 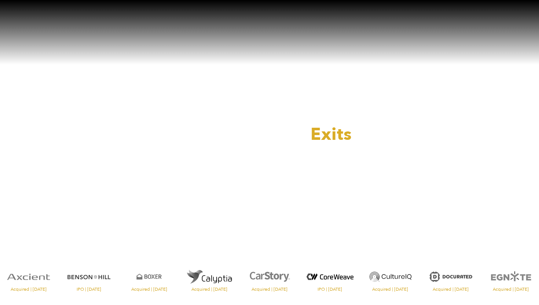 I want to click on span: Exits, so click(x=331, y=134).